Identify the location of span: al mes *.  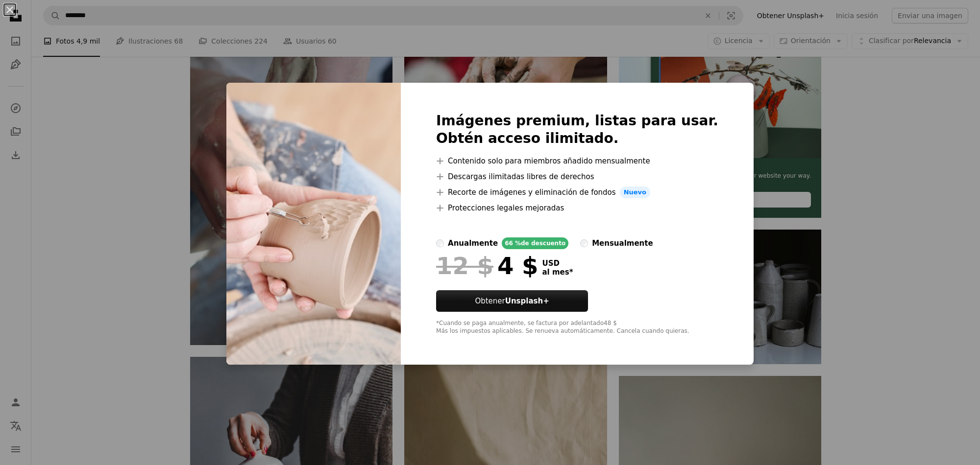
(557, 272).